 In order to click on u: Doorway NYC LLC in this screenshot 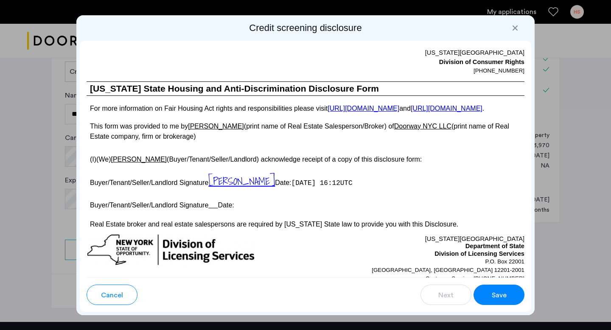, I will do `click(422, 126)`.